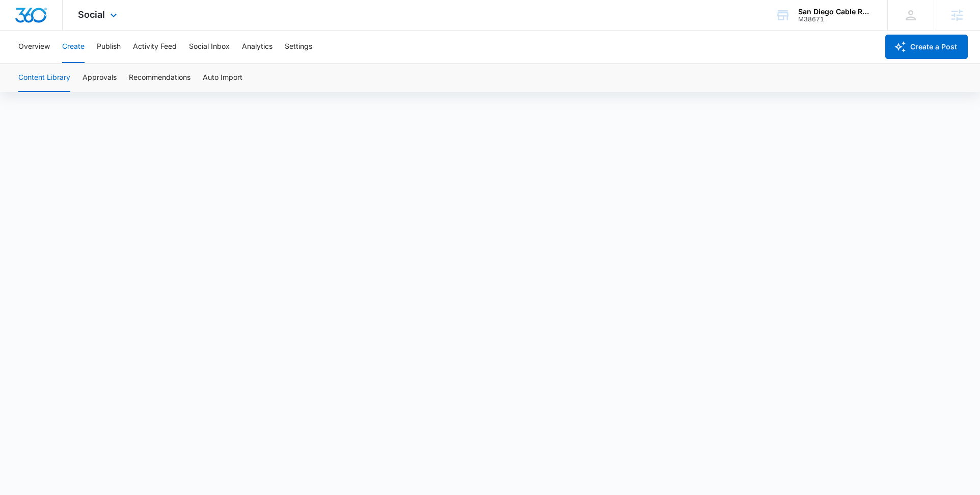 The image size is (980, 495). I want to click on button: Content Library, so click(44, 78).